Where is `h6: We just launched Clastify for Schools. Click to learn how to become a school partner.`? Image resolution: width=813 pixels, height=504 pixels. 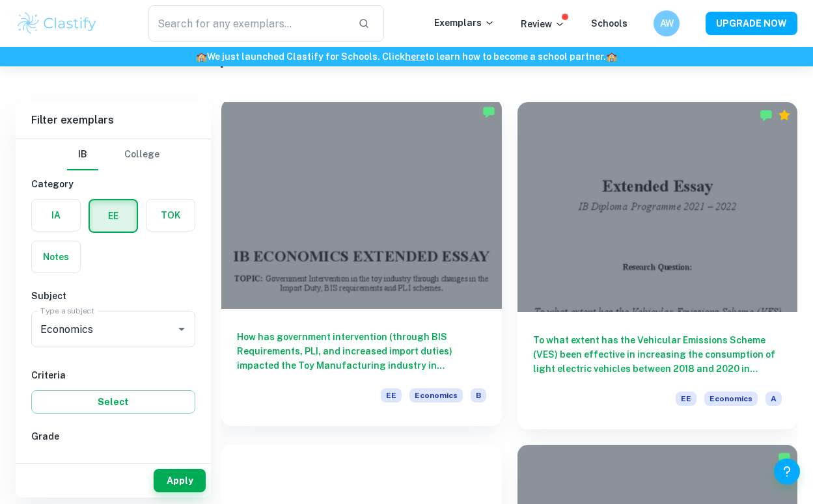
h6: We just launched Clastify for Schools. Click to learn how to become a school partner. is located at coordinates (406, 57).